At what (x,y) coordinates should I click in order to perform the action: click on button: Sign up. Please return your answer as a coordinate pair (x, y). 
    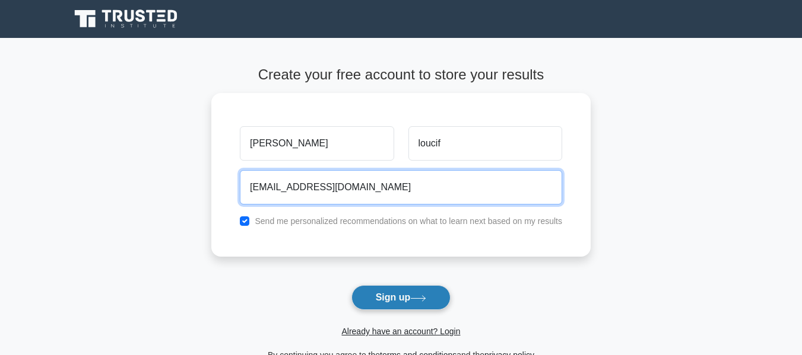
    Looking at the image, I should click on (401, 298).